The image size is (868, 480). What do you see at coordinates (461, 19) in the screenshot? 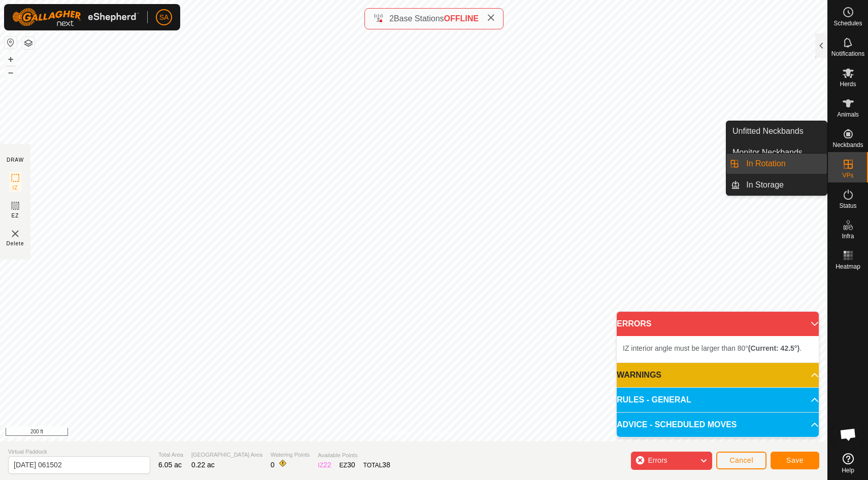
I see `span: OFFLINE` at bounding box center [461, 19].